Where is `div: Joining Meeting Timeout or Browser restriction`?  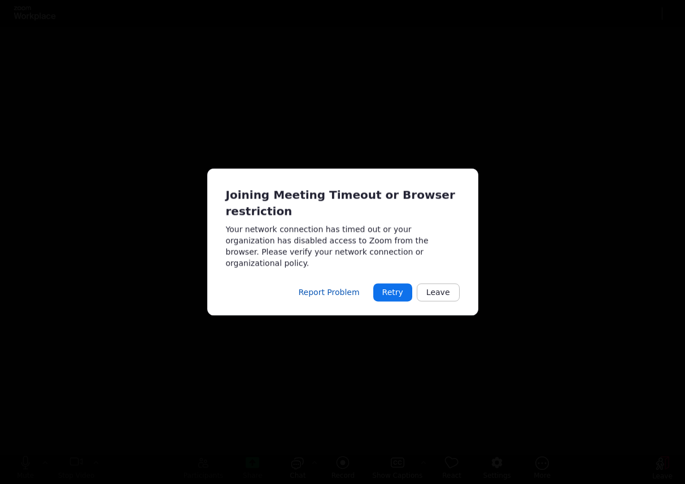 div: Joining Meeting Timeout or Browser restriction is located at coordinates (343, 203).